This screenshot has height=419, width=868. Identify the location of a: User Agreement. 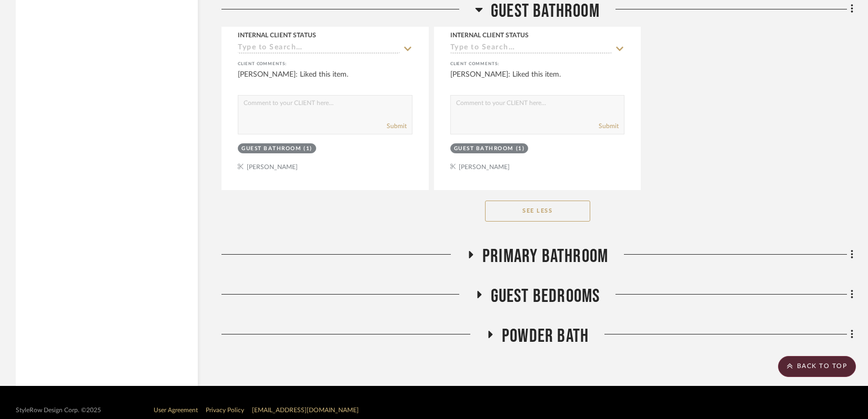
(176, 411).